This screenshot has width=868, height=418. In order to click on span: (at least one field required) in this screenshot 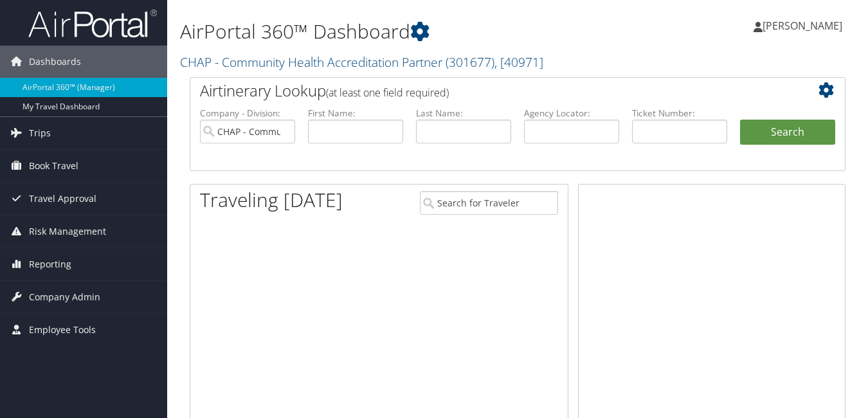, I will do `click(387, 93)`.